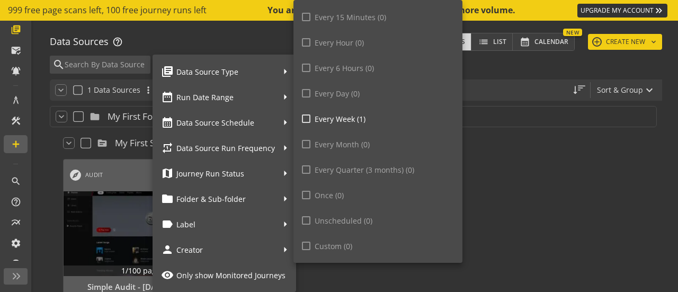 The height and width of the screenshot is (292, 678). Describe the element at coordinates (167, 224) in the screenshot. I see `mat-icon: label` at that location.